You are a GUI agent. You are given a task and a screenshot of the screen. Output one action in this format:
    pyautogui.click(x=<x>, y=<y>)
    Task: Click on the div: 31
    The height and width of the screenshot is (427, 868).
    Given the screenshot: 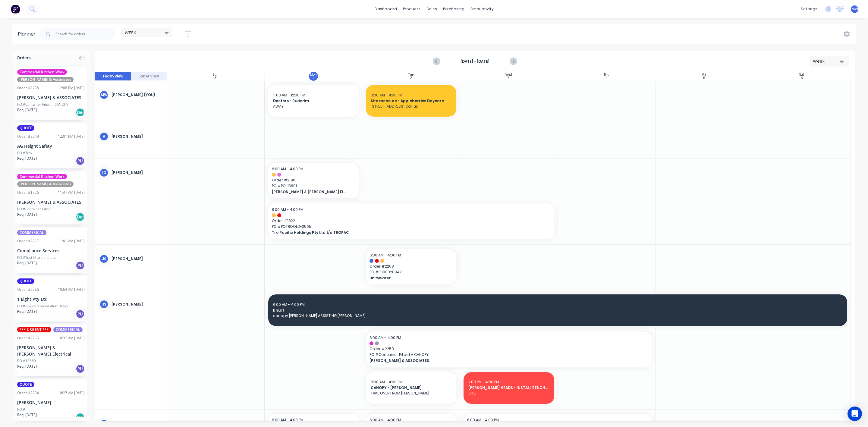 What is the action you would take?
    pyautogui.click(x=216, y=78)
    